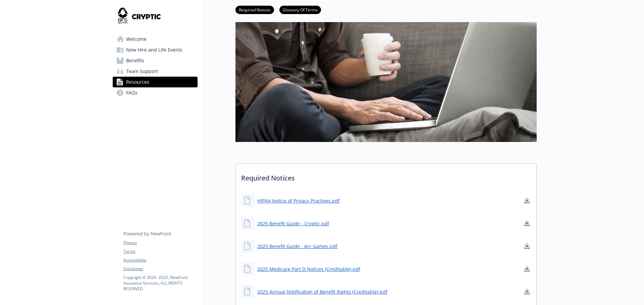  I want to click on span: Welcome, so click(136, 39).